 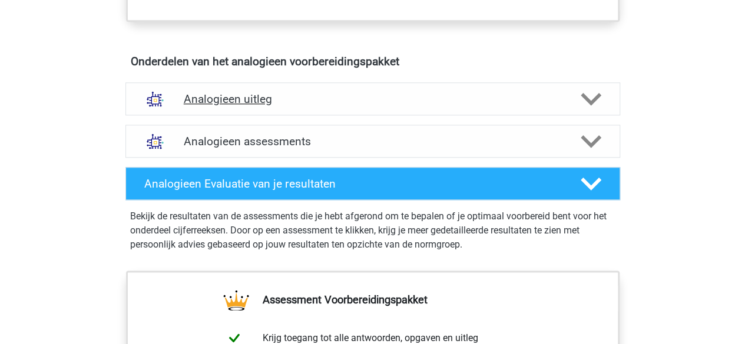 What do you see at coordinates (353, 184) in the screenshot?
I see `h4: Analogieen Evaluatie van je resultaten` at bounding box center [353, 184].